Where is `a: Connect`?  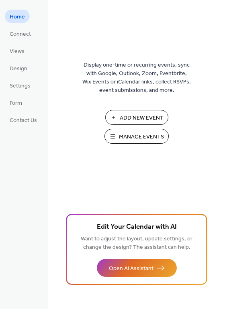 a: Connect is located at coordinates (20, 33).